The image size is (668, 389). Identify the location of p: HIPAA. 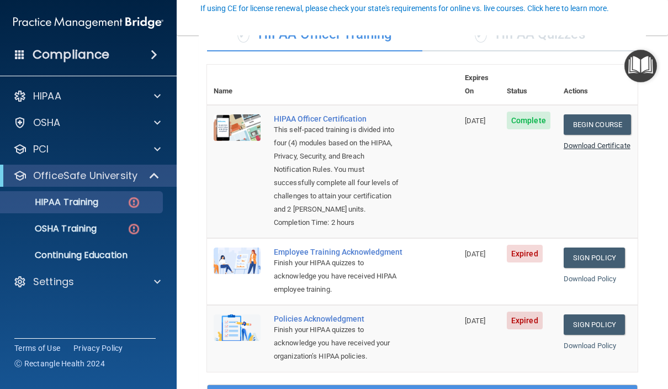
(47, 96).